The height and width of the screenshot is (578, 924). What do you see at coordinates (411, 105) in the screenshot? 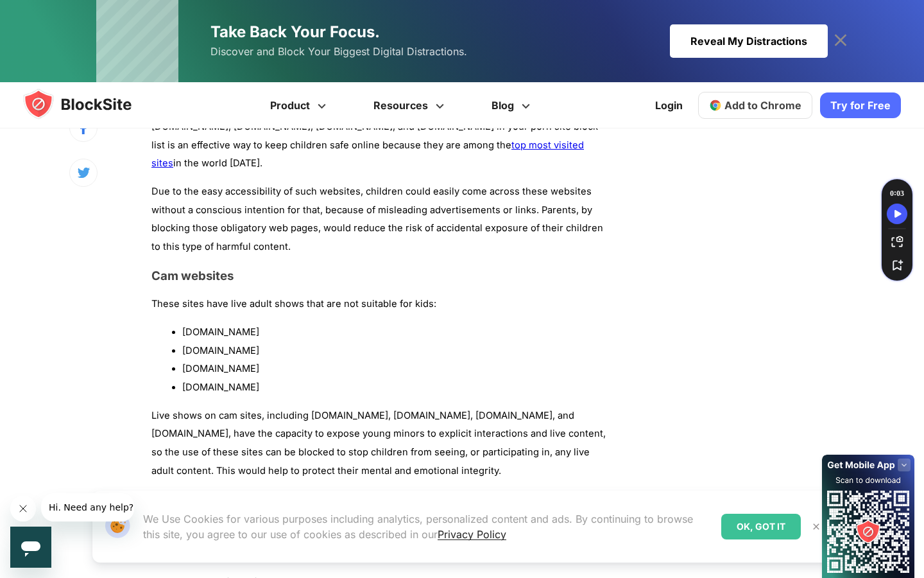
I see `a: Resources` at bounding box center [411, 105].